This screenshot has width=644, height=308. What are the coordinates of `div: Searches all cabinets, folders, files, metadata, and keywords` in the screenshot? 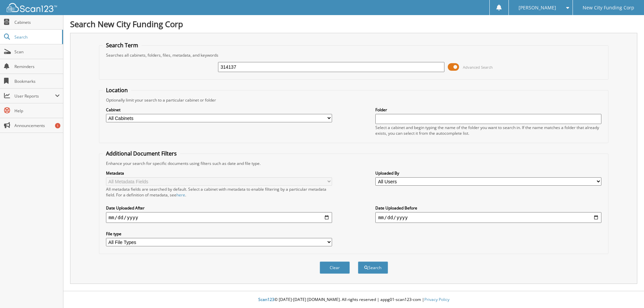 It's located at (354, 55).